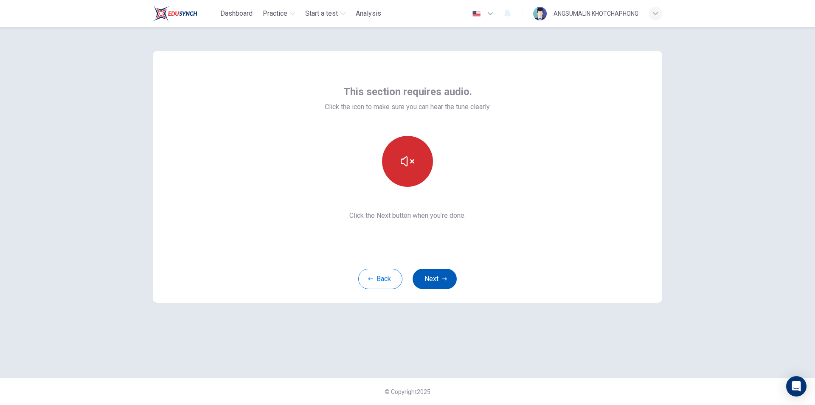 This screenshot has height=405, width=815. Describe the element at coordinates (236, 14) in the screenshot. I see `a: Dashboard` at that location.